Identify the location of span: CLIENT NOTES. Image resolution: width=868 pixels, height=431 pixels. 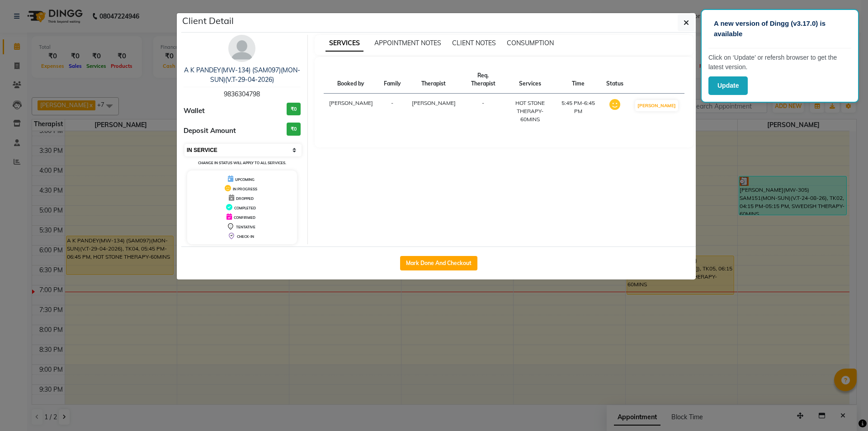
(474, 43).